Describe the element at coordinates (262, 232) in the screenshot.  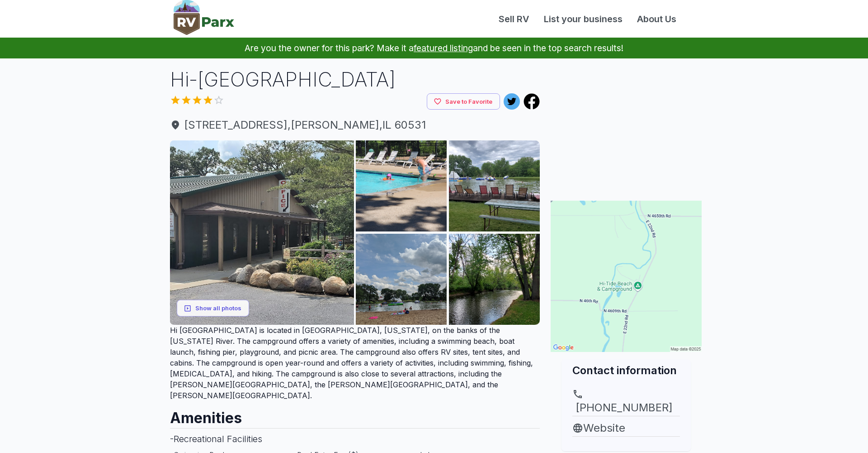
I see `img: AAcXr8qohs77ys2BPp14nWwkTUMmbVDuYQDTOOKJfKCIV9MkC0ku66KfyC8jm3CnJEFnE8kqiQ3CNkPW-Kbppkh7U5uTVh3bf...` at that location.